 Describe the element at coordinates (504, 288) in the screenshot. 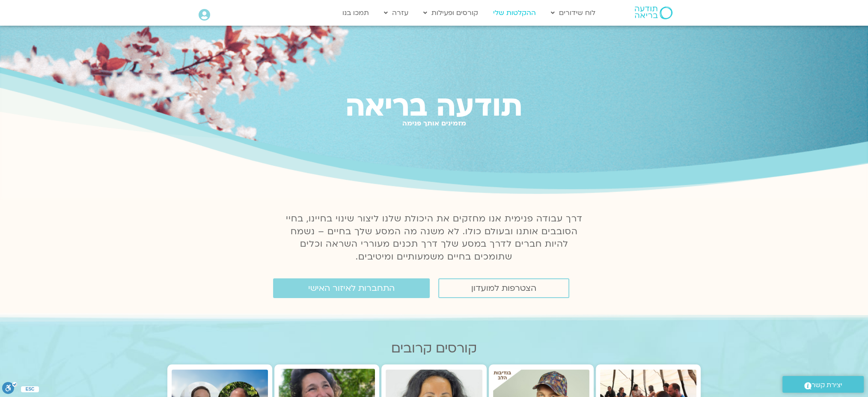

I see `a: הצטרפות למועדון` at that location.